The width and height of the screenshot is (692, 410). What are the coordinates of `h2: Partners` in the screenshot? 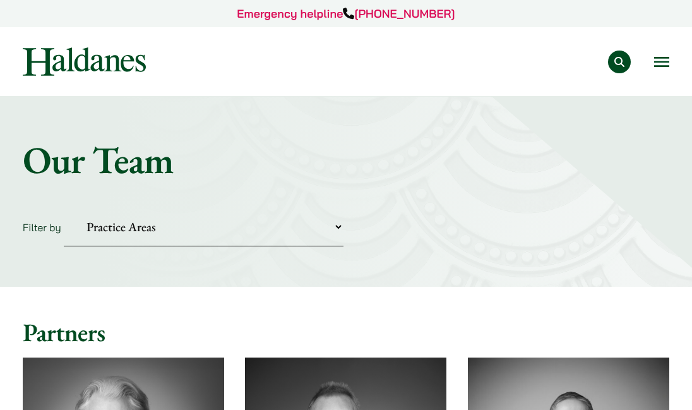 It's located at (346, 332).